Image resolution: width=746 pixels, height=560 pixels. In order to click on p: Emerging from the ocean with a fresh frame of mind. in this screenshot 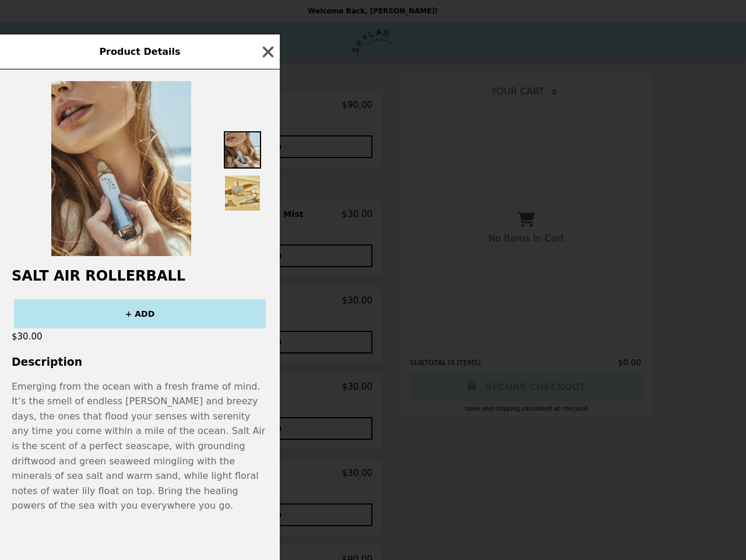, I will do `click(140, 386)`.